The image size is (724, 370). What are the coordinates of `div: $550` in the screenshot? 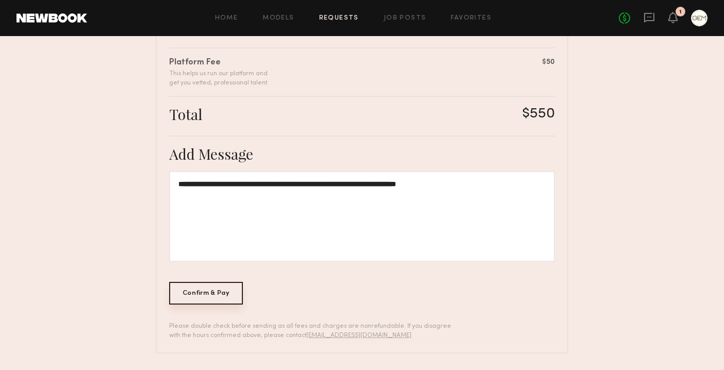 It's located at (538, 114).